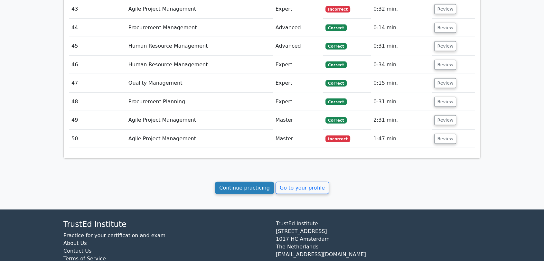 The height and width of the screenshot is (261, 544). Describe the element at coordinates (244, 188) in the screenshot. I see `a: Continue practicing` at that location.